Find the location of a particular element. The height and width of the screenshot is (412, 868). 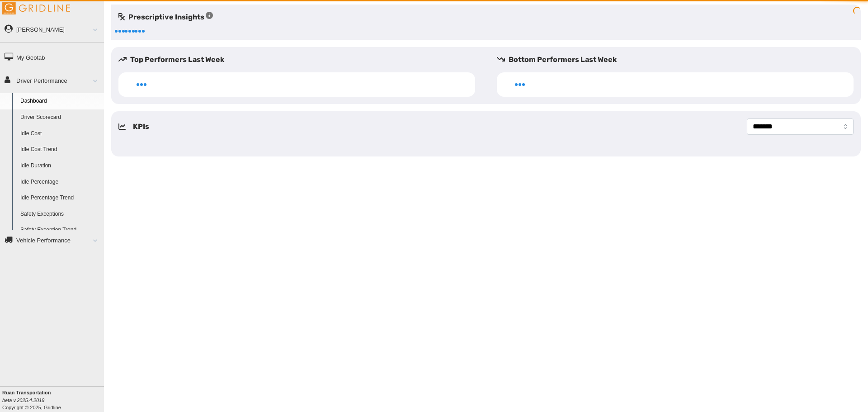

a: Driver Scorecard is located at coordinates (60, 117).